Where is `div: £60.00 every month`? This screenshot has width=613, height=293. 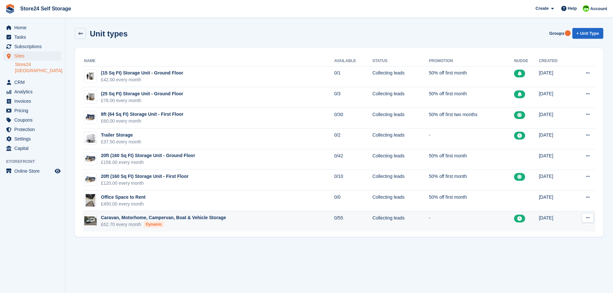
div: £60.00 every month is located at coordinates (142, 121).